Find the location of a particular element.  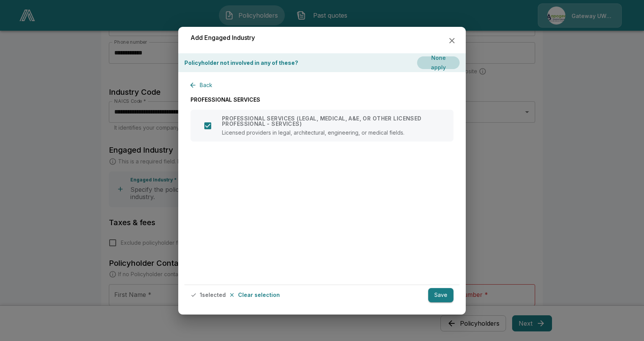

button: None apply is located at coordinates (438, 62).